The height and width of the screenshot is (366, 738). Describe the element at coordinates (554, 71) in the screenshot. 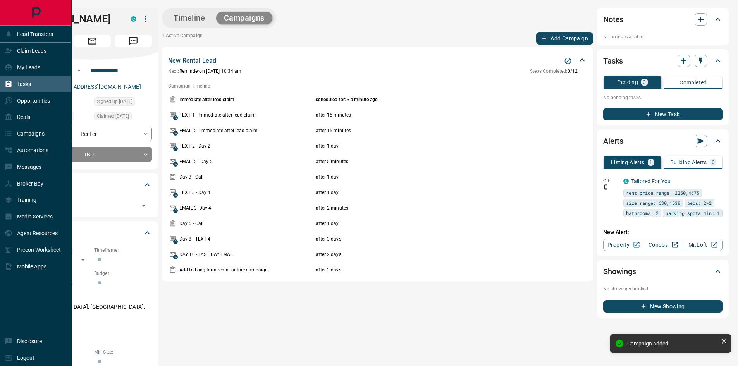

I see `p: 0 / 12` at that location.